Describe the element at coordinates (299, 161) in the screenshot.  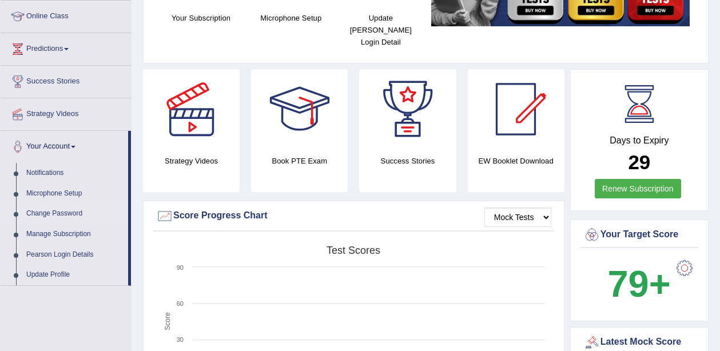
I see `h4: Book PTE Exam` at that location.